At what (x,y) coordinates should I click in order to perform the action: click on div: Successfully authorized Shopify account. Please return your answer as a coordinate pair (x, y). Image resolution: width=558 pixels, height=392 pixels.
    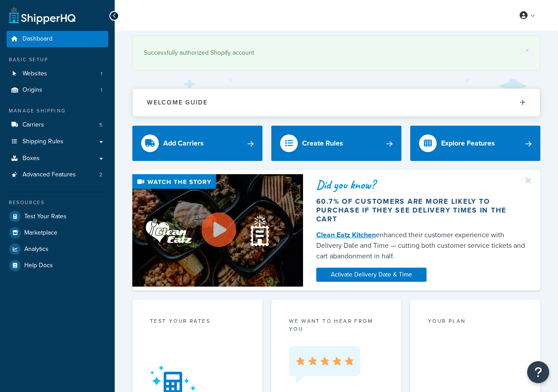
    Looking at the image, I should click on (336, 53).